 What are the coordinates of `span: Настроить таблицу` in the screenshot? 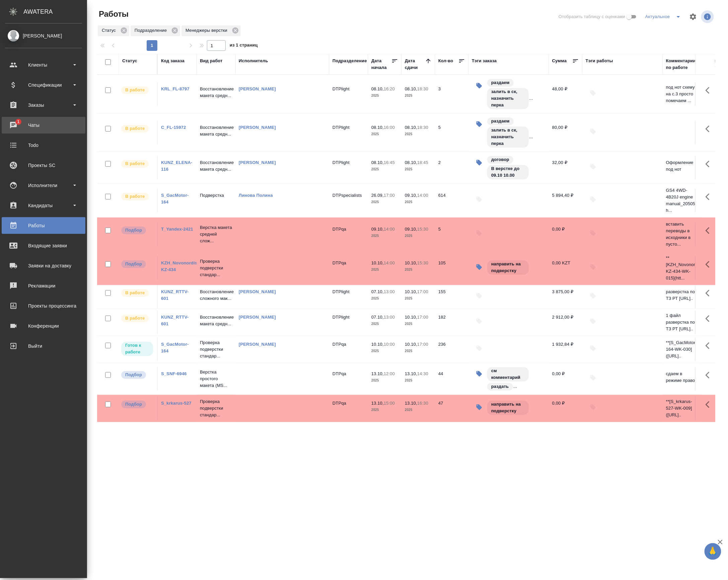 It's located at (694, 17).